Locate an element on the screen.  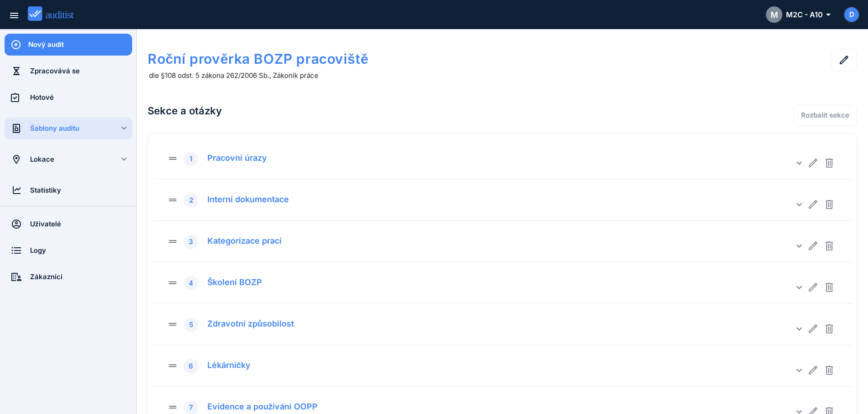
div: Nový audit is located at coordinates (80, 45).